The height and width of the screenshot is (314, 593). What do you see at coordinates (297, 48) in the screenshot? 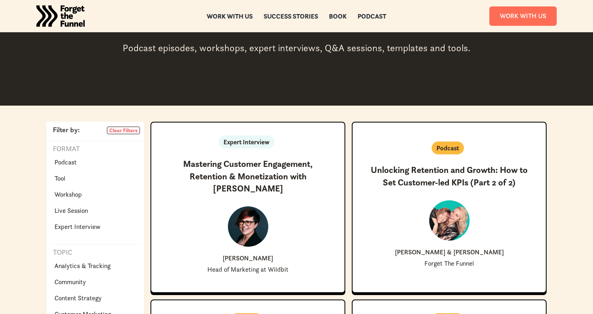
I see `div: Podcast episodes, workshops, expert interviews, Q&A sessions, templates and tools.` at bounding box center [297, 48].